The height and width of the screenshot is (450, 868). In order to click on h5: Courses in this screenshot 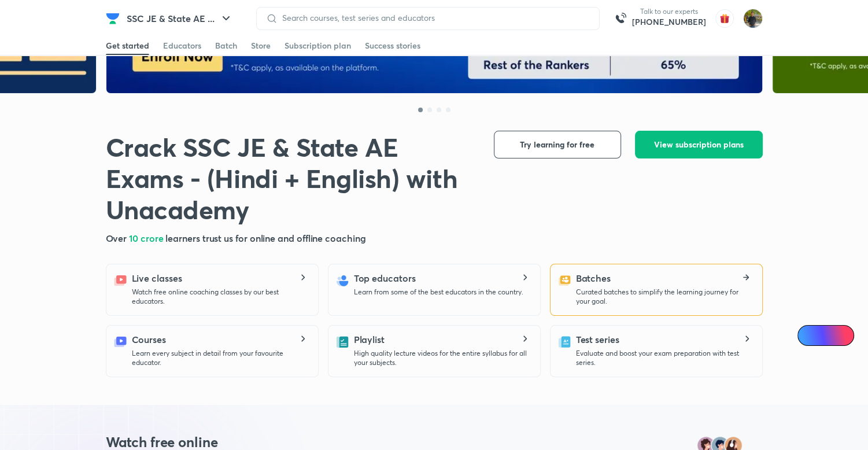, I will do `click(149, 340)`.